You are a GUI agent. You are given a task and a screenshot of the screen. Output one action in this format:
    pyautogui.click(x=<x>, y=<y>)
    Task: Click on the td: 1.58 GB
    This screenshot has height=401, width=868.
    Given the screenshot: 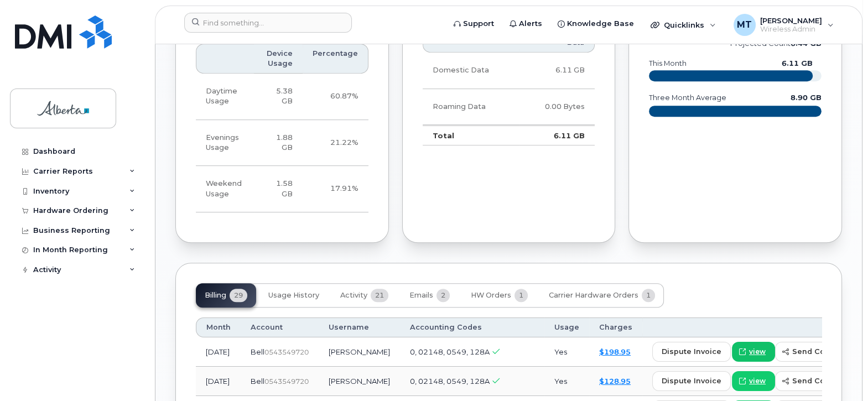 What is the action you would take?
    pyautogui.click(x=278, y=189)
    